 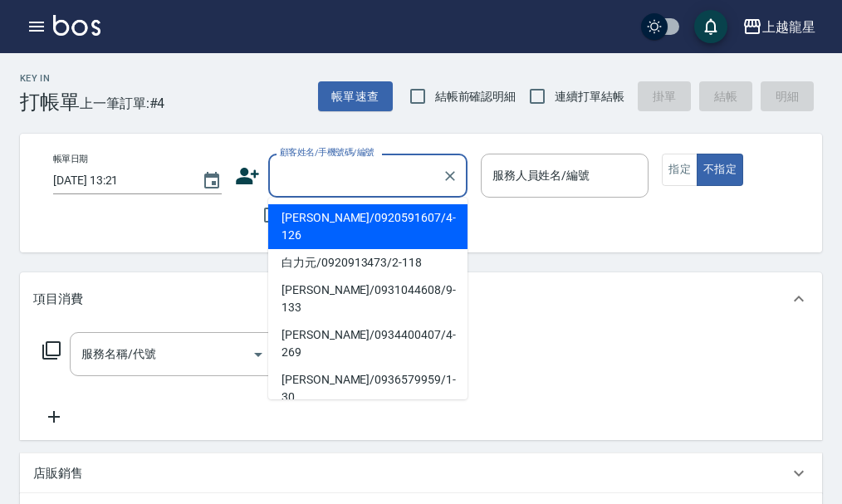 What do you see at coordinates (327, 152) in the screenshot?
I see `label: 顧客姓名/手機號碼/編號` at bounding box center [327, 152].